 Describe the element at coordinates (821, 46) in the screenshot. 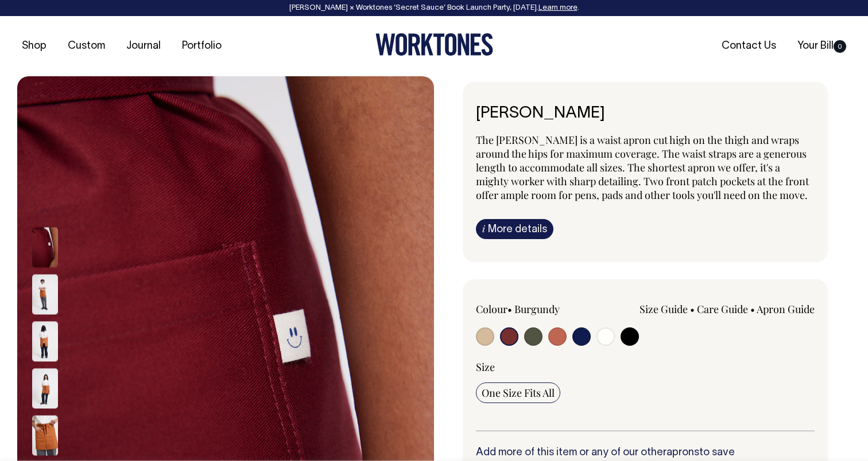

I see `a: Your Bill0` at that location.